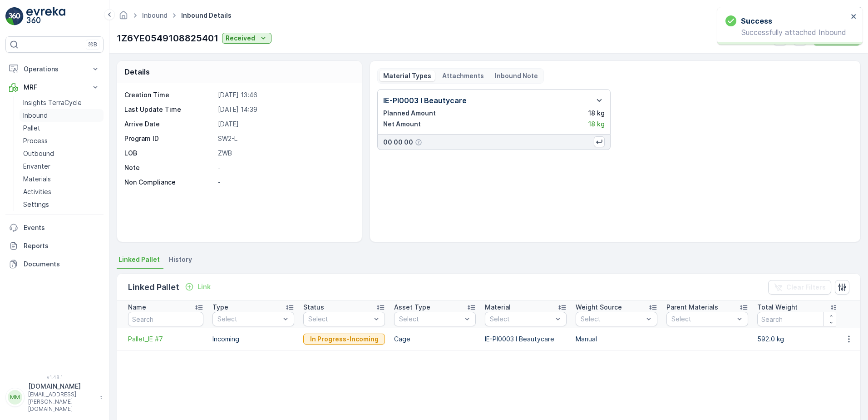 This screenshot has height=420, width=868. I want to click on button: MRF, so click(55, 87).